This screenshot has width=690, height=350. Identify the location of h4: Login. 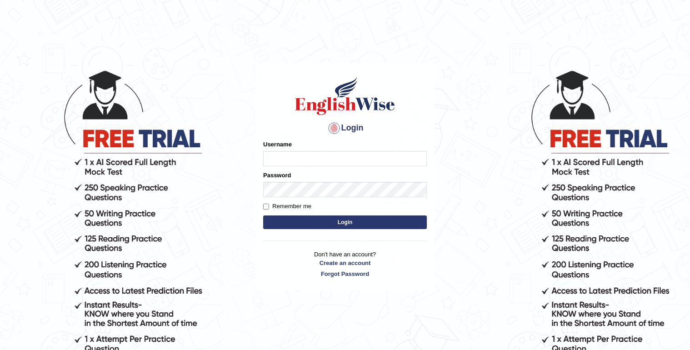
(345, 128).